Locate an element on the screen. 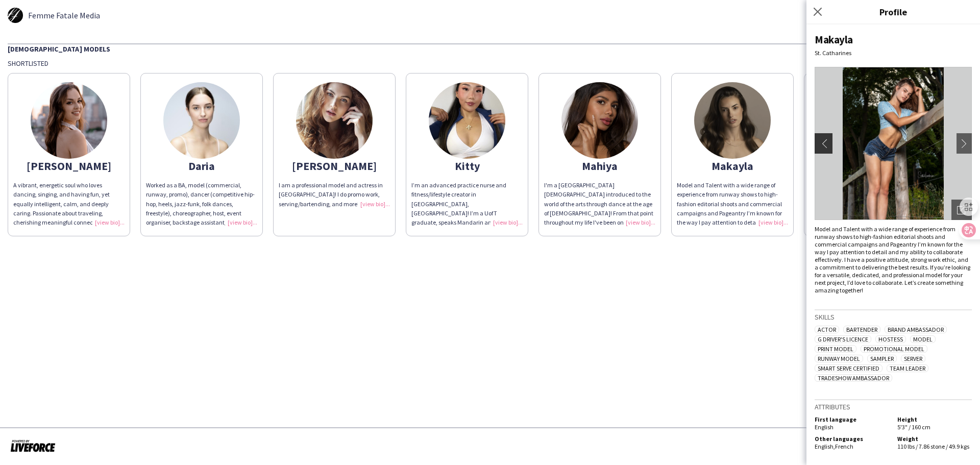 This screenshot has height=465, width=980. span: French is located at coordinates (845, 446).